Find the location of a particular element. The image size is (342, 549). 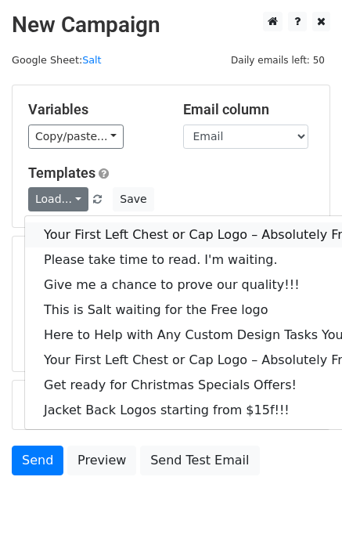

div: Chat Widget is located at coordinates (303, 511).